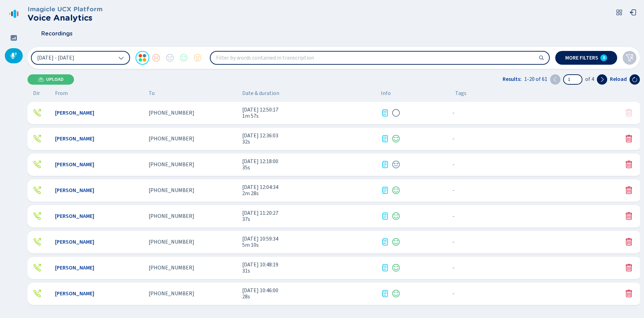 The width and height of the screenshot is (644, 318). Describe the element at coordinates (386, 93) in the screenshot. I see `span: Info` at that location.